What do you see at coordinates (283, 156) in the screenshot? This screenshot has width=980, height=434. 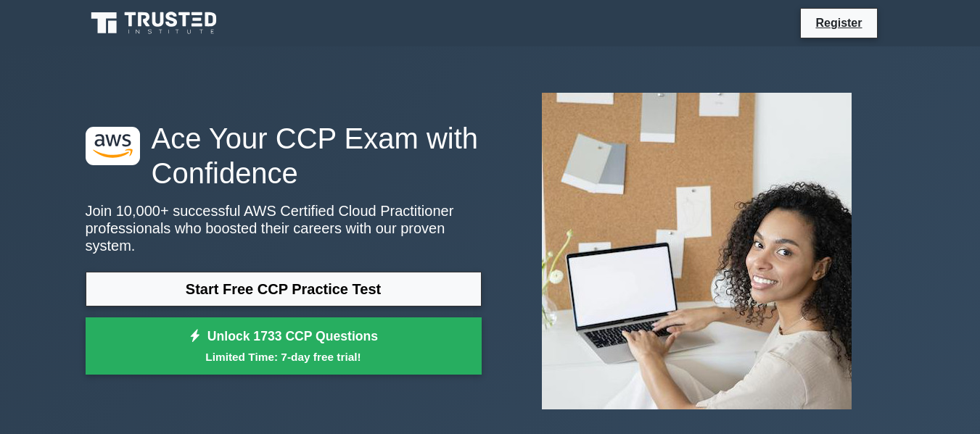 I see `h1: Ace Your CCP Exam with Confidence` at bounding box center [283, 156].